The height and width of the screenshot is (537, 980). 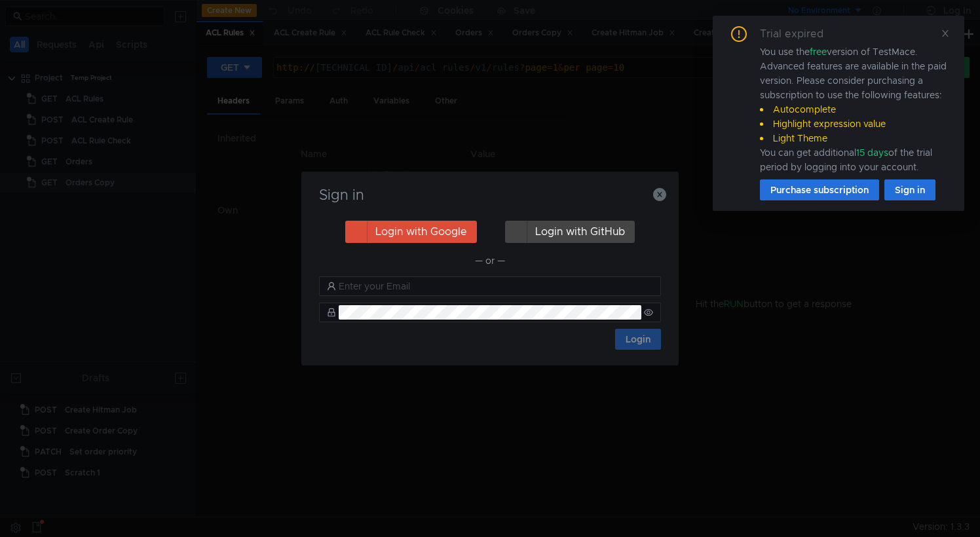 I want to click on button: Purchase subscription, so click(x=819, y=190).